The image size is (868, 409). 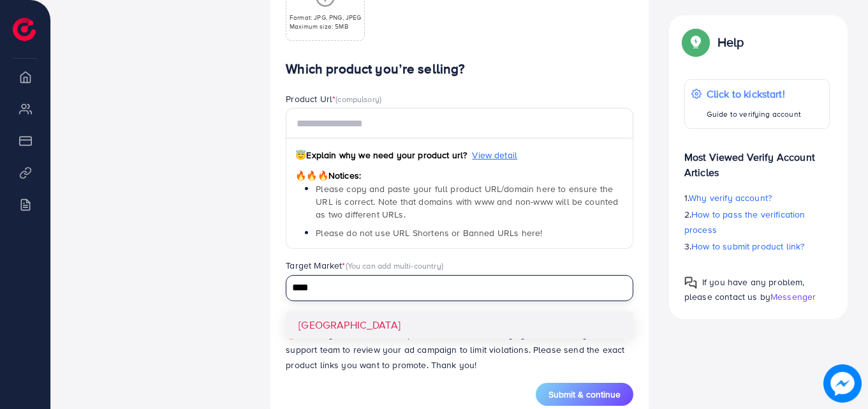 I want to click on h4: Which product you’re selling?, so click(x=459, y=69).